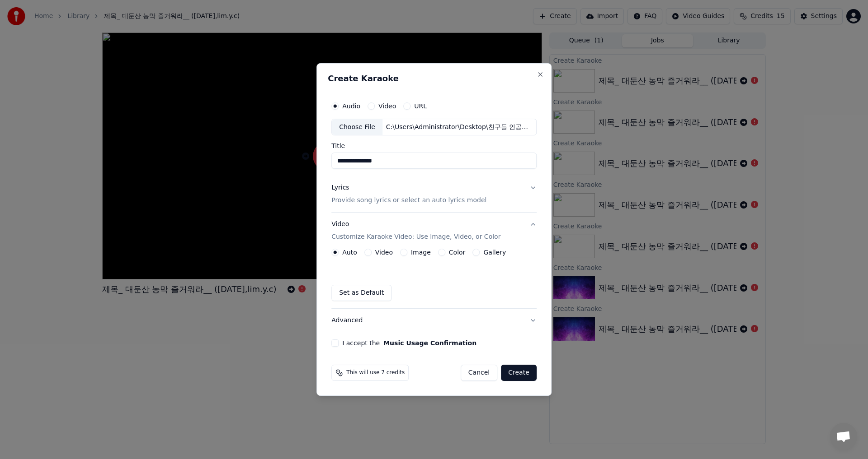 The image size is (868, 459). I want to click on h2: Create Karaoke, so click(434, 78).